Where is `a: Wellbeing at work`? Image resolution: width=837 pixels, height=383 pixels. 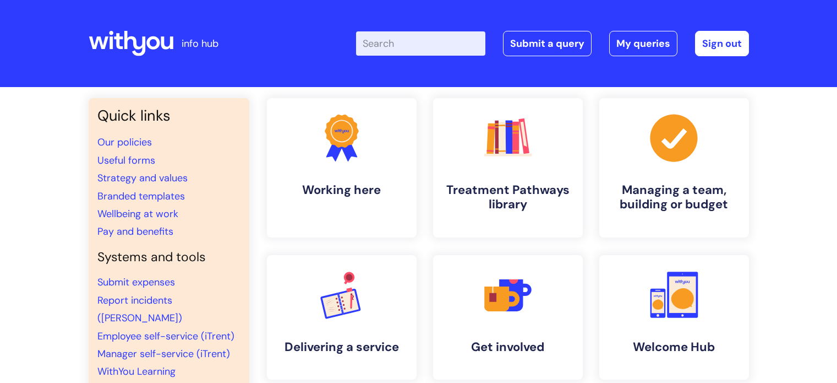 a: Wellbeing at work is located at coordinates (138, 214).